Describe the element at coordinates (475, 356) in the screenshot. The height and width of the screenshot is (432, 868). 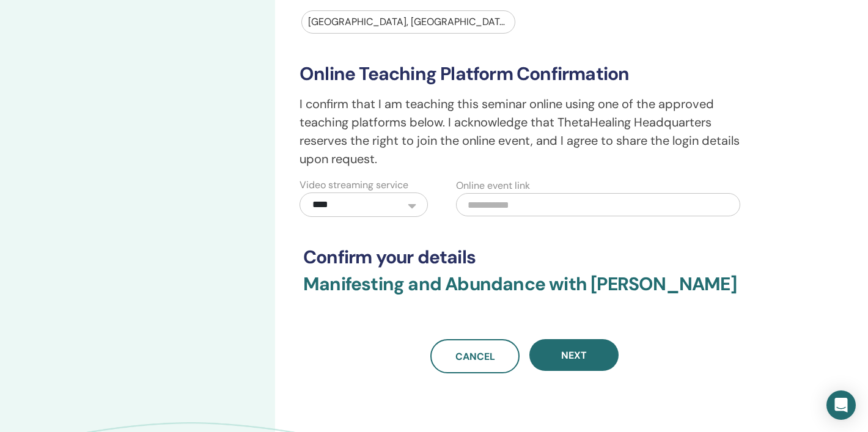
I see `span: Cancel` at that location.